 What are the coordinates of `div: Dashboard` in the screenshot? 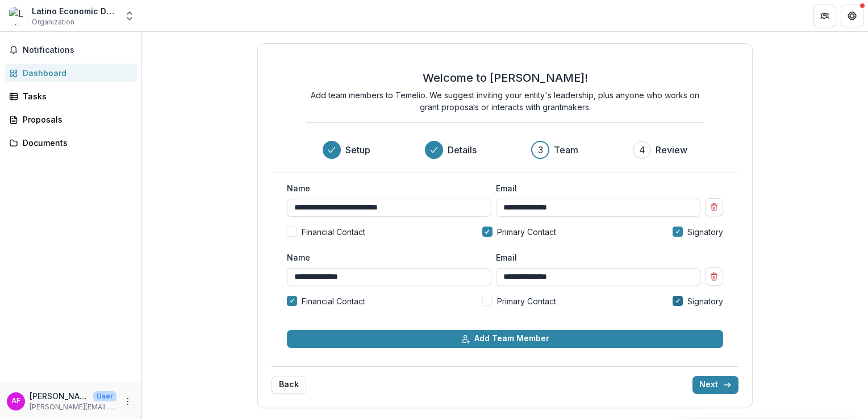 It's located at (75, 73).